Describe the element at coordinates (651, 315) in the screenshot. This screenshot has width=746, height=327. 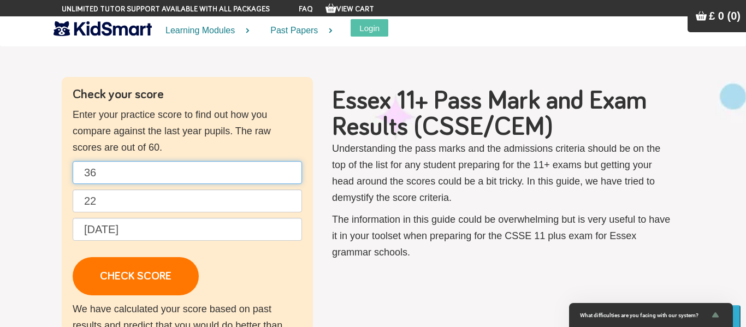
I see `button: Show survey - What difficulties are you facing with our system?` at that location.